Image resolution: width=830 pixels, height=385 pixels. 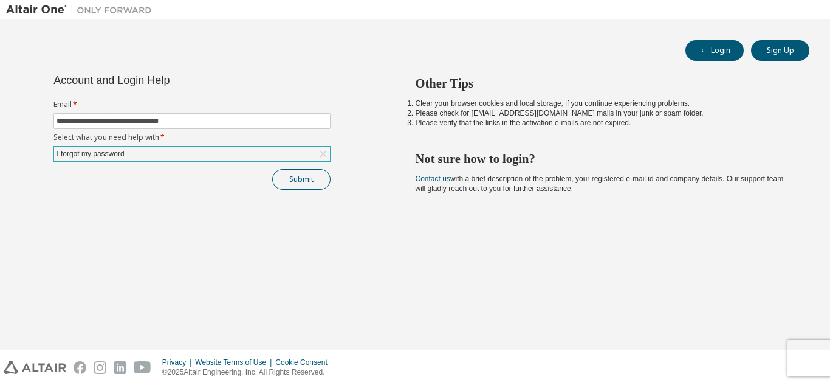 I want to click on button: Login, so click(x=715, y=50).